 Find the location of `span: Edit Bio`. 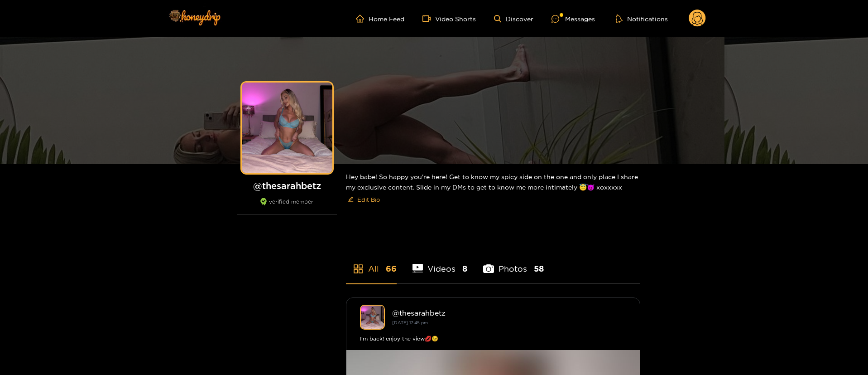

span: Edit Bio is located at coordinates (369, 199).